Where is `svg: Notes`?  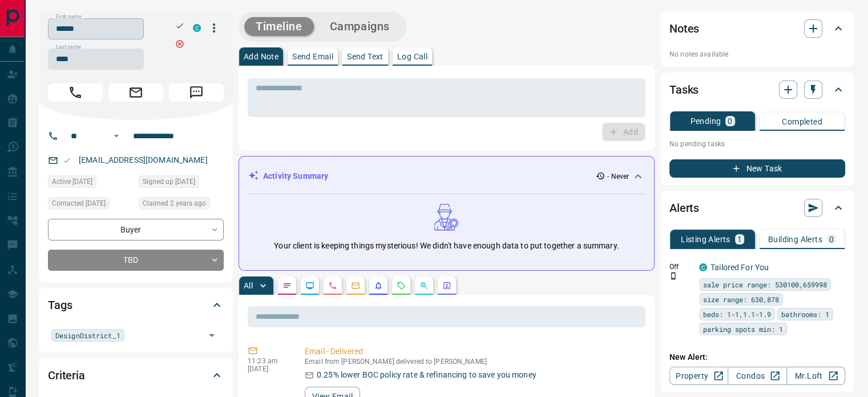 svg: Notes is located at coordinates (287, 285).